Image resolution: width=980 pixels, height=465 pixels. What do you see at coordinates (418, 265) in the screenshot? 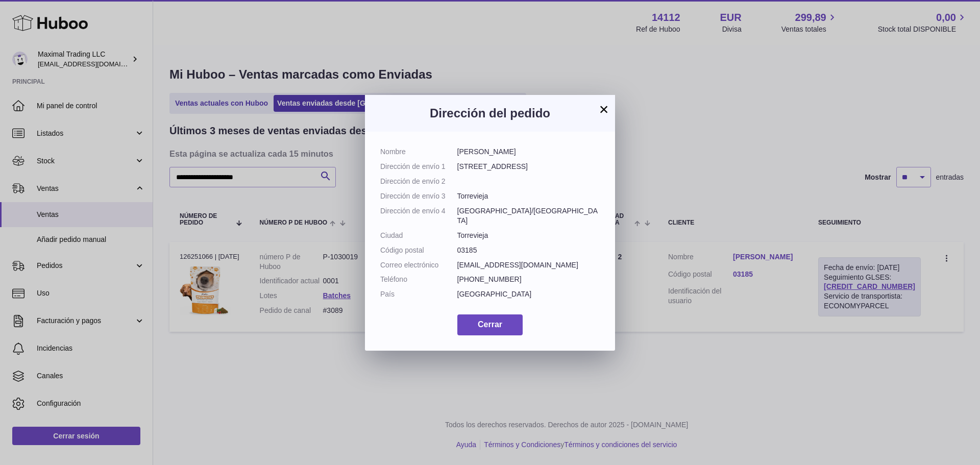
I see `dt: Correo electrónico` at bounding box center [418, 265].